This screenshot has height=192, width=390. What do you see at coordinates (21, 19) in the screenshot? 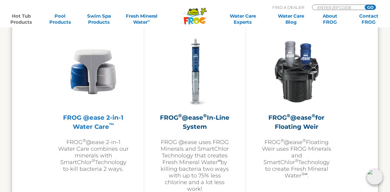
I see `a: Hot TubProducts` at bounding box center [21, 19].